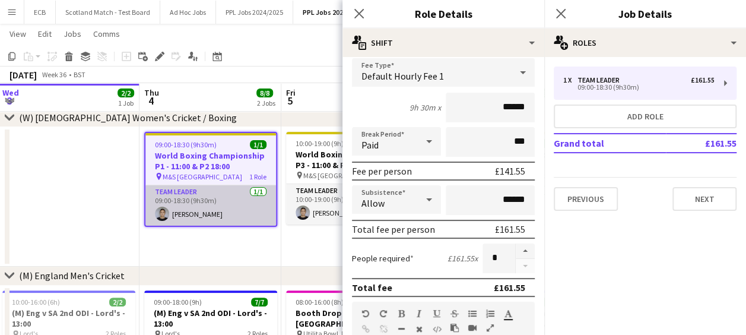 The height and width of the screenshot is (335, 746). What do you see at coordinates (79, 74) in the screenshot?
I see `div: BST` at bounding box center [79, 74].